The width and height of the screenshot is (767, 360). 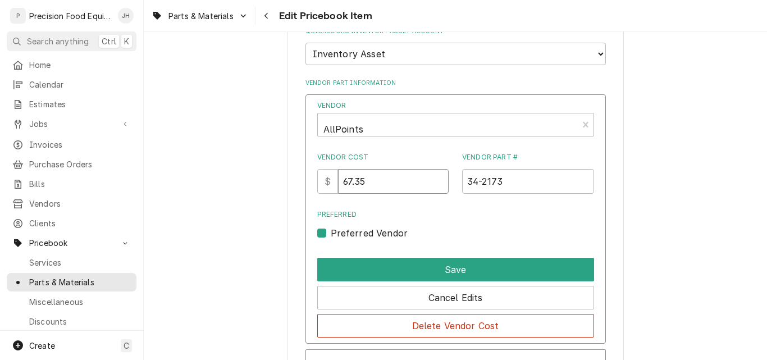 I want to click on span: Pricebook, so click(x=71, y=243).